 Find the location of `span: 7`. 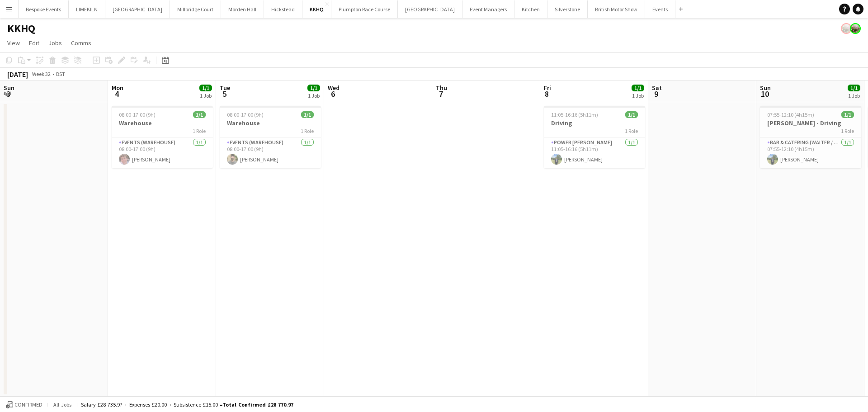

span: 7 is located at coordinates (441, 94).